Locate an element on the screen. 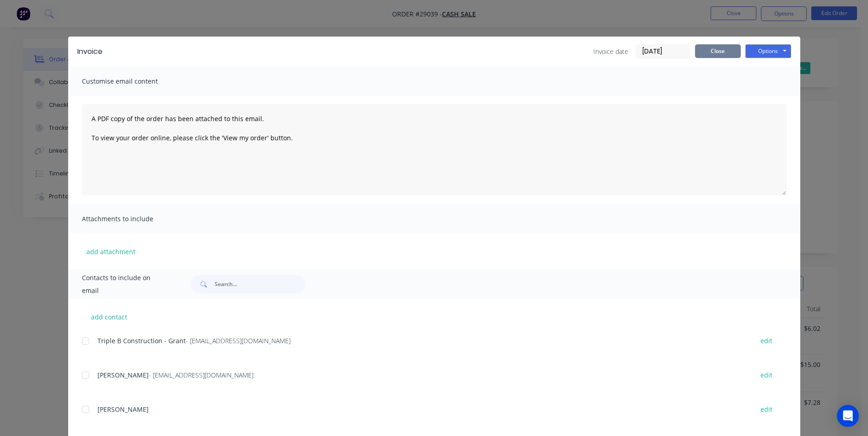 The image size is (868, 436). button: add contact is located at coordinates (109, 317).